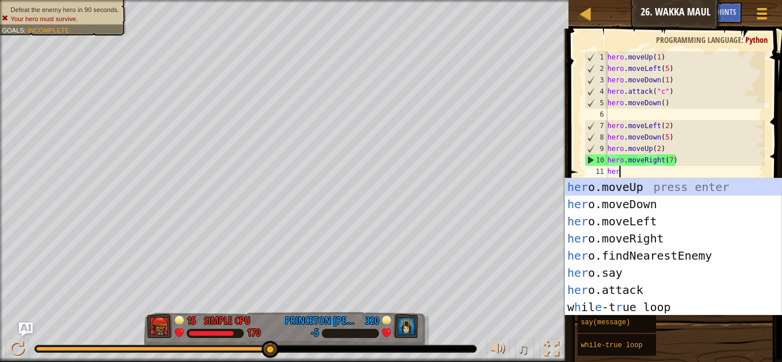 This screenshot has height=362, width=782. I want to click on div: 12, so click(596, 183).